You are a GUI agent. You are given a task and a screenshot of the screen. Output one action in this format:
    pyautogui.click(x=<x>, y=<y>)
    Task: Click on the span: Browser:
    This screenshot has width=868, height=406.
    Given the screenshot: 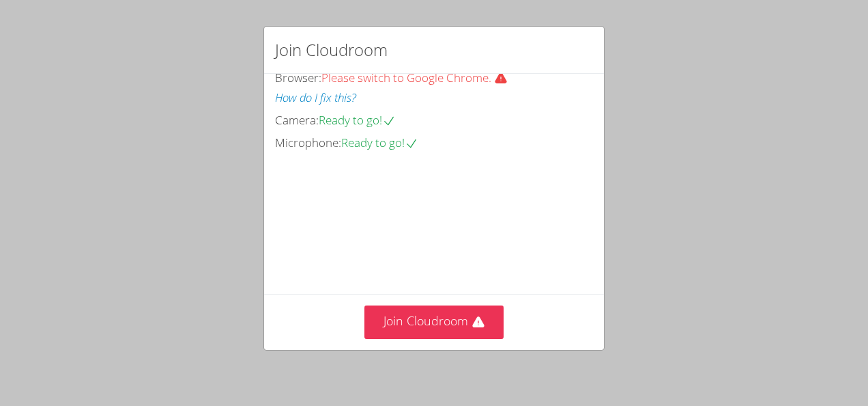 What is the action you would take?
    pyautogui.click(x=298, y=77)
    